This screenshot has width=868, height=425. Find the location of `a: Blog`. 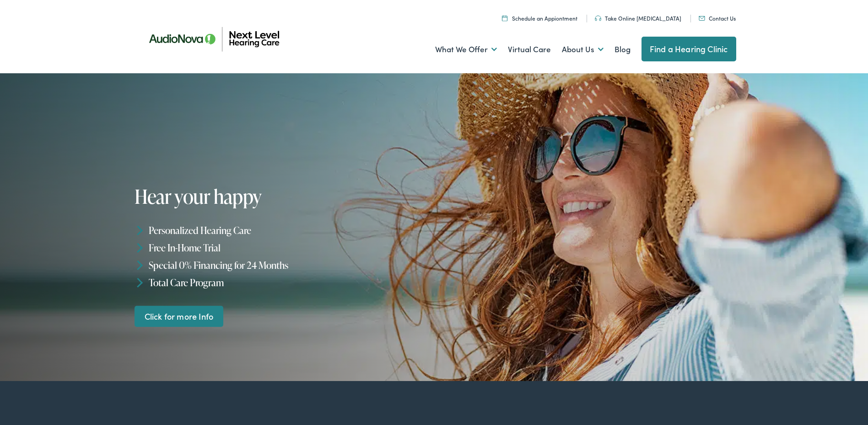

a: Blog is located at coordinates (622, 50).